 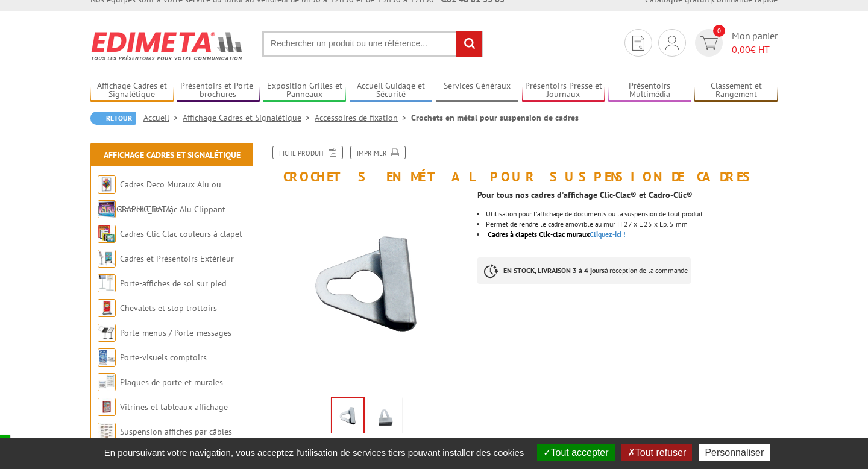 I want to click on button: Personnaliser (fenêtre modale), so click(x=734, y=452).